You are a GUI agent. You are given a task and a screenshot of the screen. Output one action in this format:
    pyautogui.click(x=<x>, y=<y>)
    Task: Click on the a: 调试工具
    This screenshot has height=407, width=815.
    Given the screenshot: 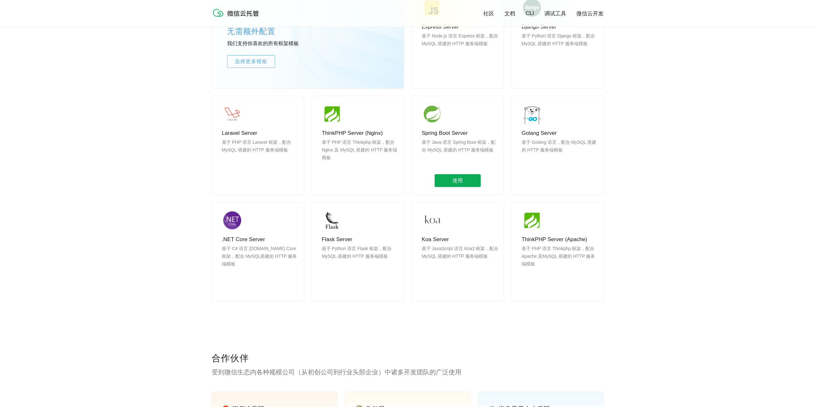 What is the action you would take?
    pyautogui.click(x=555, y=13)
    